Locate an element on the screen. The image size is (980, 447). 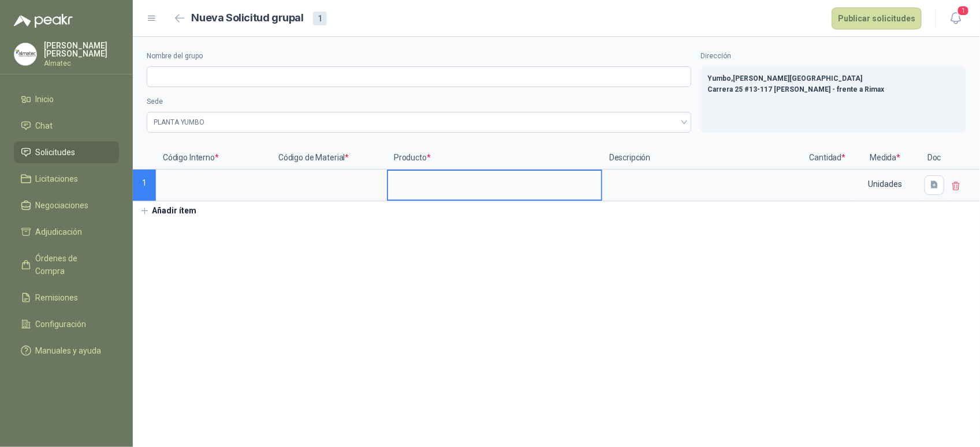
a: Chat is located at coordinates (66, 126).